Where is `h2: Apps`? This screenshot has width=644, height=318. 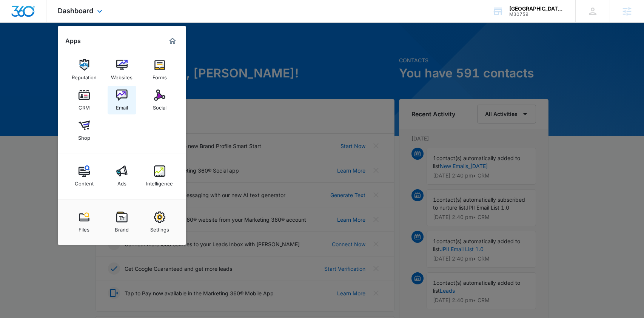 h2: Apps is located at coordinates (73, 41).